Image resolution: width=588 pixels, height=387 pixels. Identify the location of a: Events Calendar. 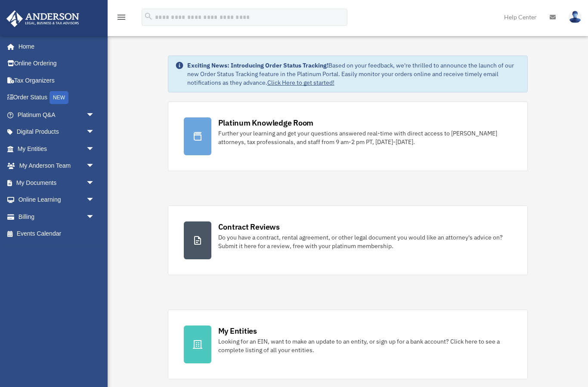
(57, 234).